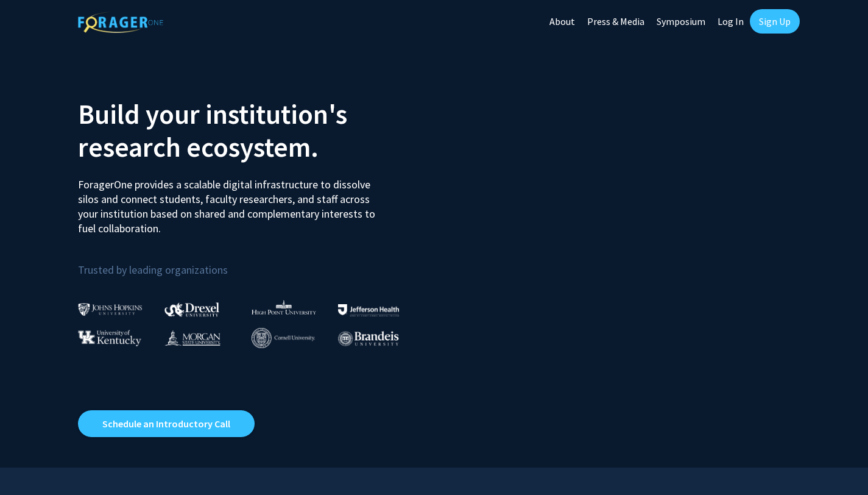 The width and height of the screenshot is (868, 495). Describe the element at coordinates (369, 310) in the screenshot. I see `img: Thomas Jefferson University` at that location.